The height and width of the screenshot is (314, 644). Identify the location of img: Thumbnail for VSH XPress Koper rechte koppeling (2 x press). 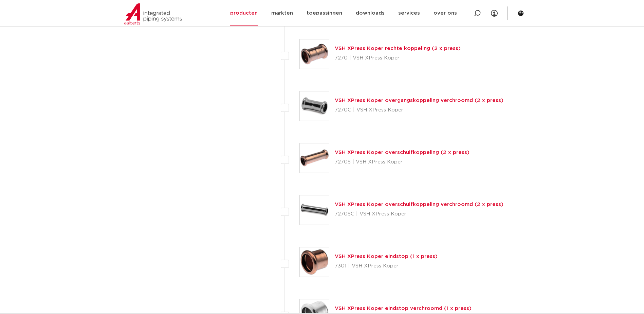
(315, 54).